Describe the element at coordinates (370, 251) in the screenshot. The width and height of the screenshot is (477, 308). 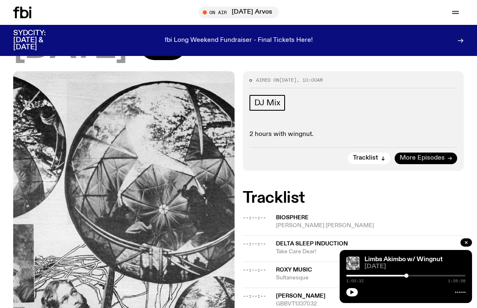
I see `span: Take Care Dear!` at that location.